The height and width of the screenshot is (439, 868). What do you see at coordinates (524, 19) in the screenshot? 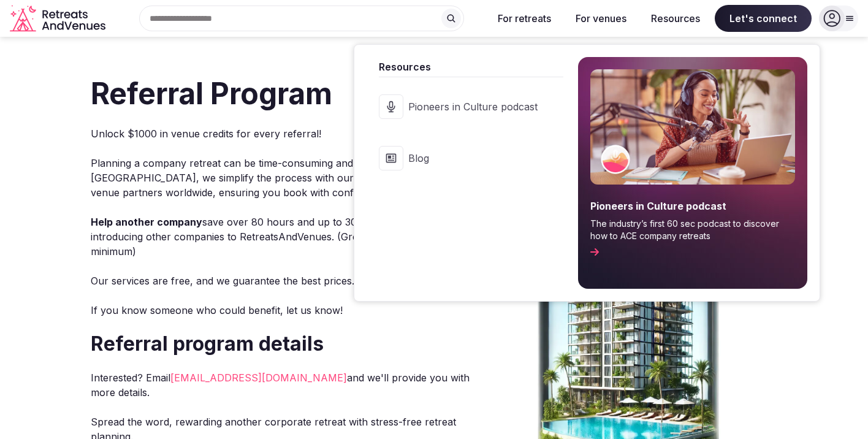
I see `button: For retreats` at bounding box center [524, 19].